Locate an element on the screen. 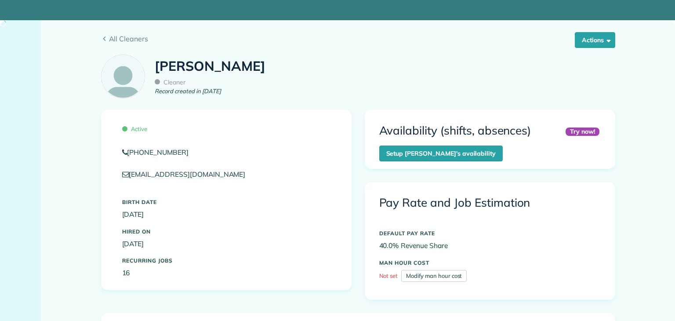 This screenshot has height=321, width=675. span: Not set is located at coordinates (389, 276).